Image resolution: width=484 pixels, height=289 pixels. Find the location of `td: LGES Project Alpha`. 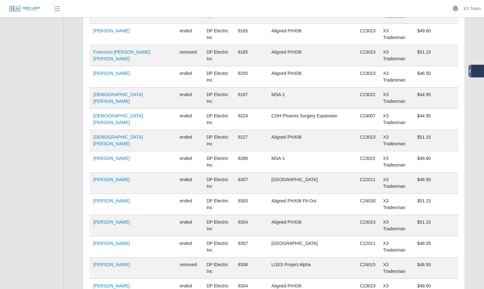

td: LGES Project Alpha is located at coordinates (312, 268).